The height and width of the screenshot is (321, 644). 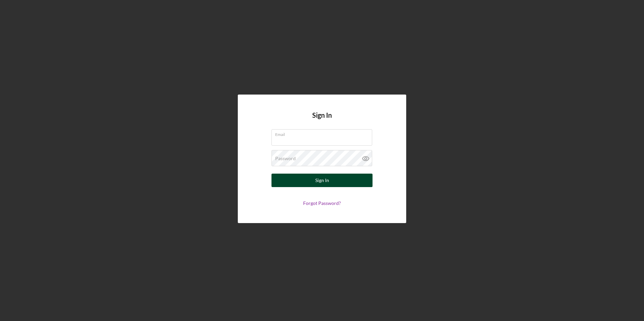 What do you see at coordinates (322, 181) in the screenshot?
I see `button: Sign In` at bounding box center [322, 181].